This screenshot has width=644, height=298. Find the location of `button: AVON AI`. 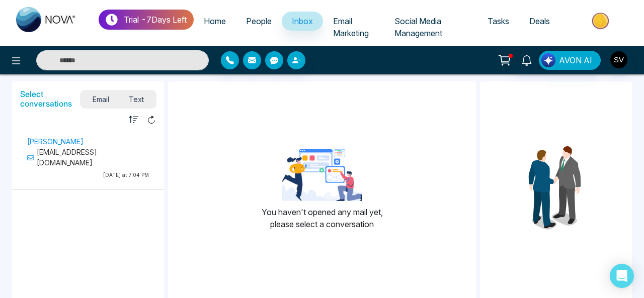

button: AVON AI is located at coordinates (570, 60).